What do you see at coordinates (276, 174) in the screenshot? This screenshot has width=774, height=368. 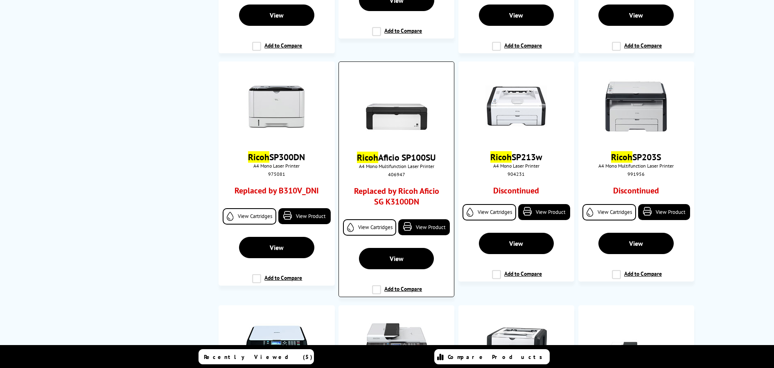 I see `div: 975081` at bounding box center [276, 174].